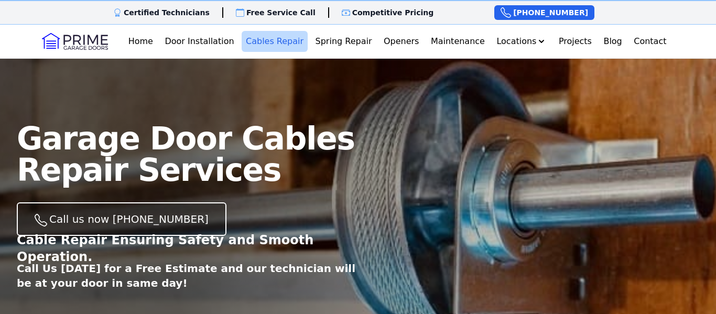 The height and width of the screenshot is (314, 716). I want to click on a: Projects, so click(575, 41).